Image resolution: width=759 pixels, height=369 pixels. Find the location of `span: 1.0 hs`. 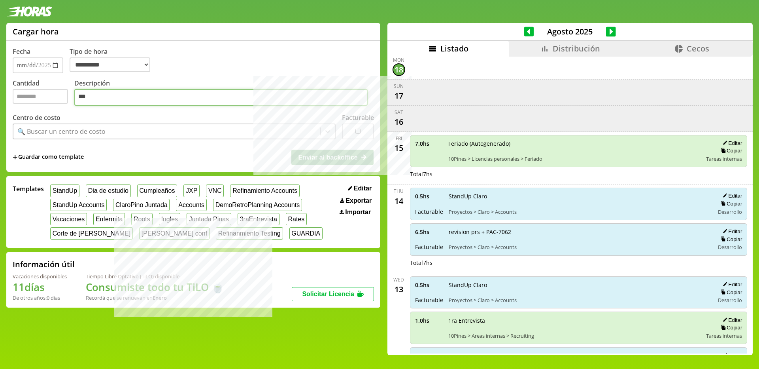

span: 1.0 hs is located at coordinates (429, 320).